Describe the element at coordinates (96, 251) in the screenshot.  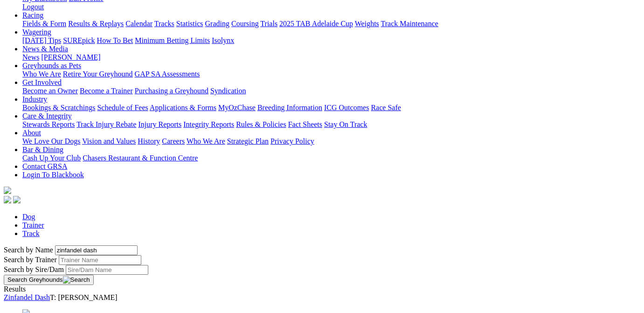
I see `input: Search by Greyhound name` at that location.